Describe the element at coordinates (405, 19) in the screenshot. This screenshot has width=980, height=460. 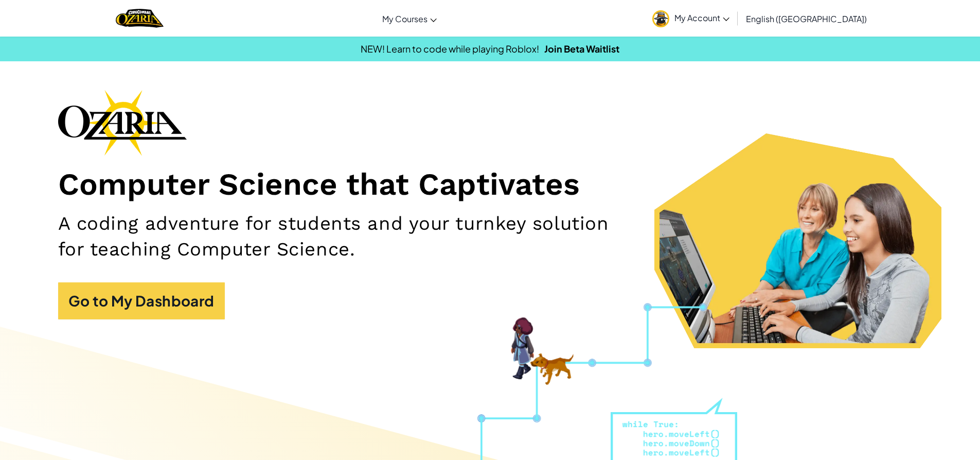
I see `span: My Courses` at that location.